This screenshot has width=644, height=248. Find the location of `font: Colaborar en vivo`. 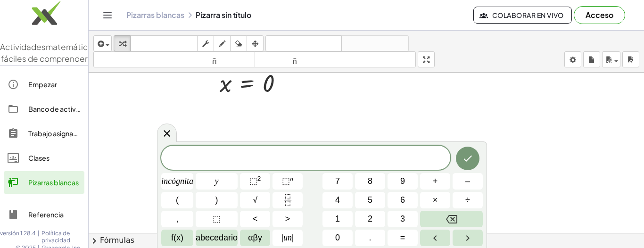

font: Colaborar en vivo is located at coordinates (528, 15).